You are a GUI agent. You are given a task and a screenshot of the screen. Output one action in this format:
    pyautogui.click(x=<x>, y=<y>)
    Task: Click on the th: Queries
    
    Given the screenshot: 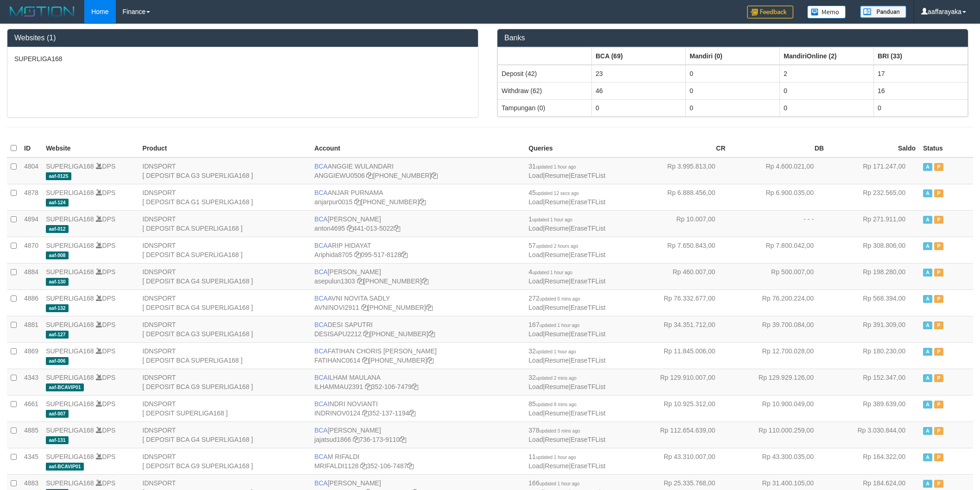 What is the action you would take?
    pyautogui.click(x=578, y=148)
    